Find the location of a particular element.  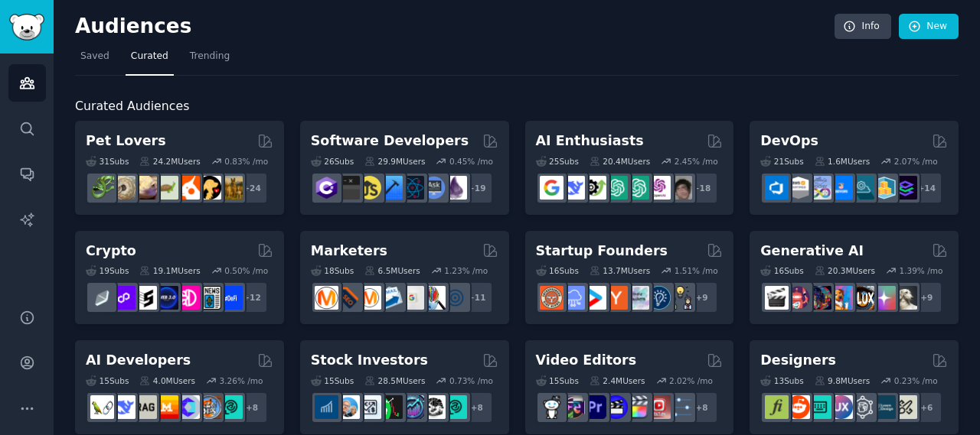

img: dogbreed is located at coordinates (230, 187).